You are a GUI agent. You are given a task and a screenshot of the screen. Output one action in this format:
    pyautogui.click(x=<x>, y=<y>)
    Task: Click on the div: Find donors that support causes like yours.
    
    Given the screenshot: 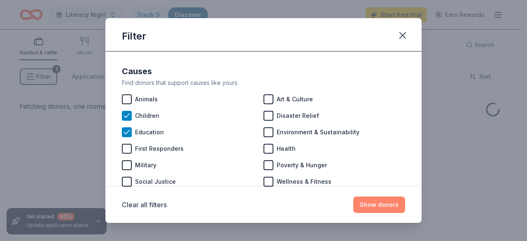 What is the action you would take?
    pyautogui.click(x=264, y=83)
    